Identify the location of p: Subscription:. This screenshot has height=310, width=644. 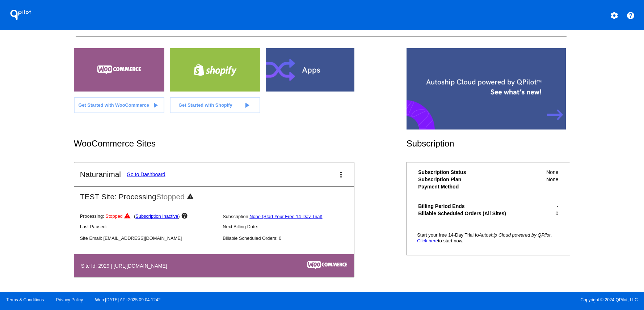
(291, 216).